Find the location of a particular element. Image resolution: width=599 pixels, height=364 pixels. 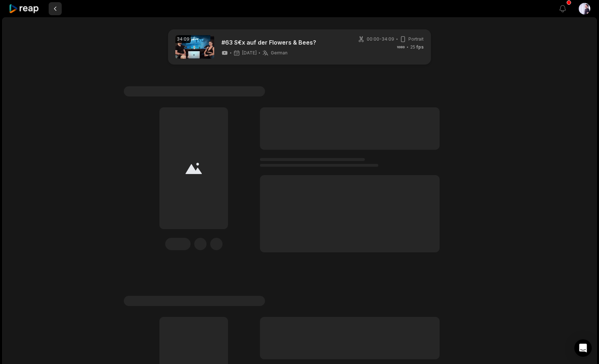

span: Portrait is located at coordinates (416, 39).